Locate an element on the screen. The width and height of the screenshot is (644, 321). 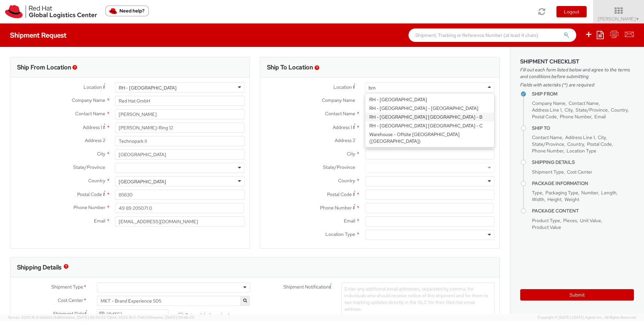
span: Number is located at coordinates (590, 193).